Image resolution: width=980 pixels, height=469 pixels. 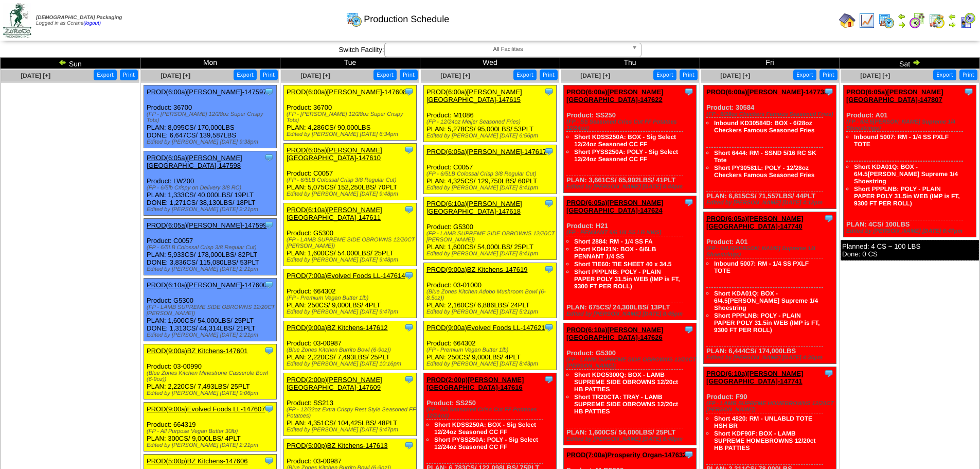 I want to click on a: Short KDSS250A: BOX - Sig Select 12/24oz Seasoned CC FF, so click(x=485, y=428).